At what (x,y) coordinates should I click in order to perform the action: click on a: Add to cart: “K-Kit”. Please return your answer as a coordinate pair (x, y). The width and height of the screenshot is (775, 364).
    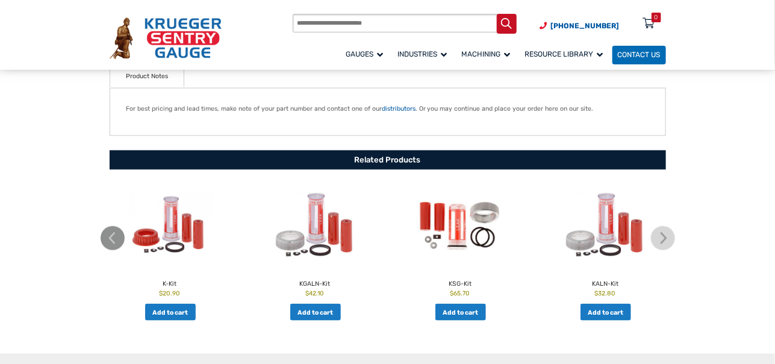
    Looking at the image, I should click on (170, 312).